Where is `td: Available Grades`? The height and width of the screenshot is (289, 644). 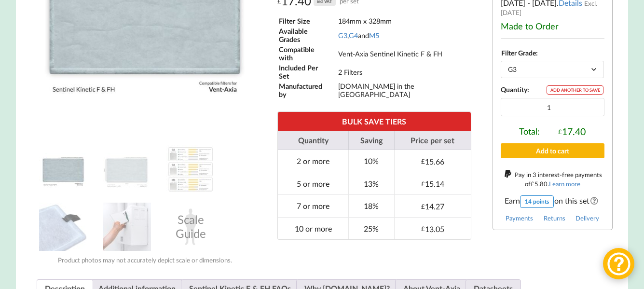
td: Available Grades is located at coordinates (307, 35).